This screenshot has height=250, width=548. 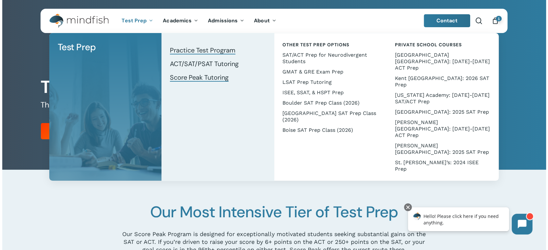 What do you see at coordinates (307, 82) in the screenshot?
I see `span: LSAT Prep Tutoring` at bounding box center [307, 82].